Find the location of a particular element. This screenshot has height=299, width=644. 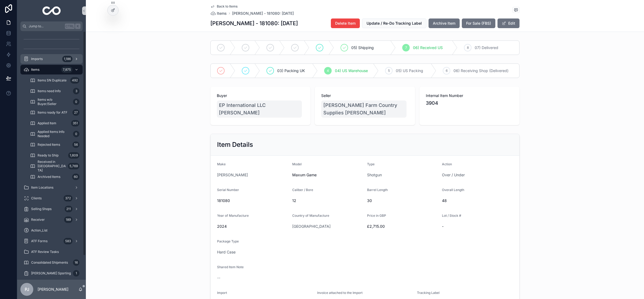

span: Update / Re-Do Tracking Label is located at coordinates (394, 24).